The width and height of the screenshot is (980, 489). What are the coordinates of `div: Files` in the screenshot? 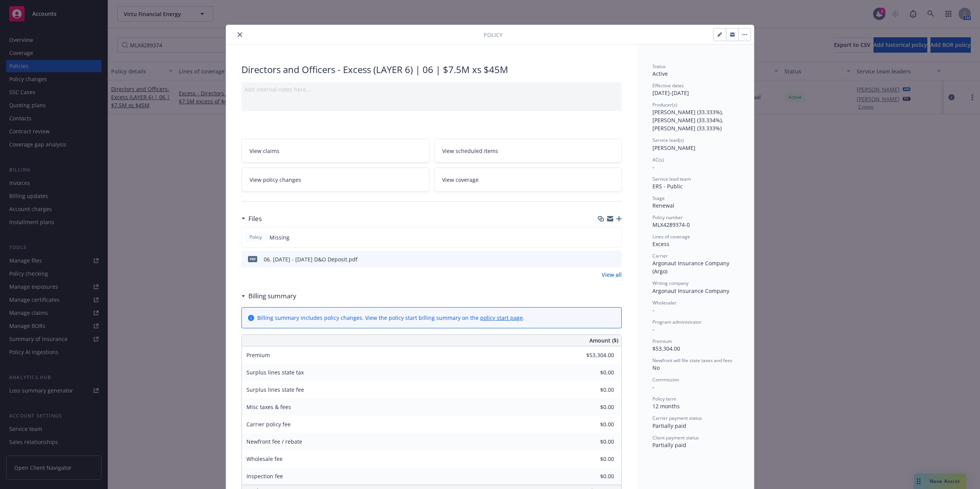 It's located at (252, 219).